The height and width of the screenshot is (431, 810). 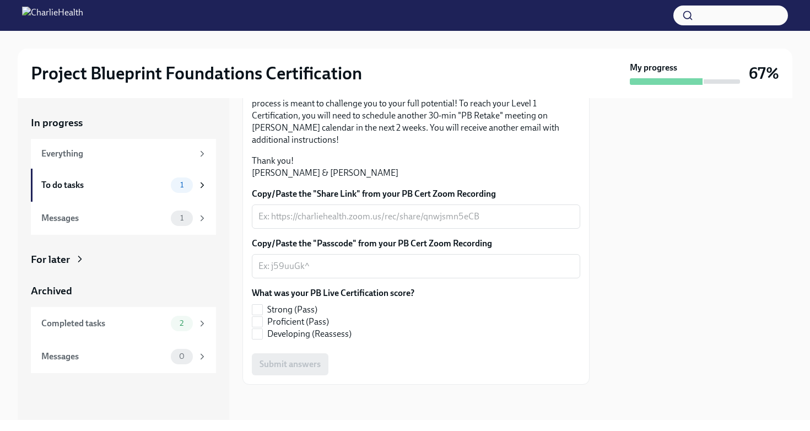 I want to click on div: Everything, so click(x=117, y=154).